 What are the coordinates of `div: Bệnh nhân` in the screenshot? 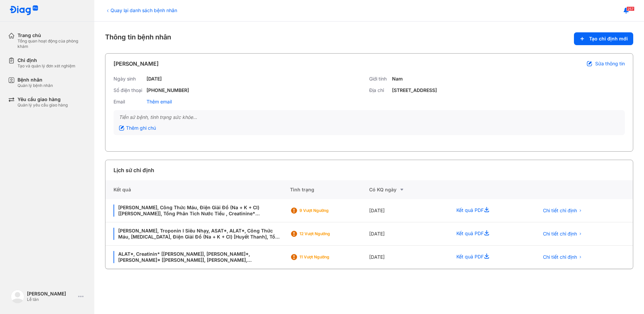 It's located at (35, 80).